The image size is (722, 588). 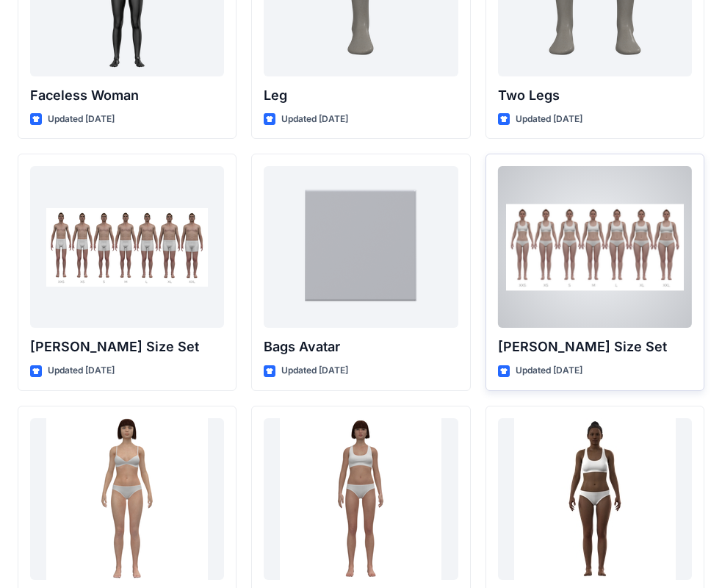 What do you see at coordinates (361, 96) in the screenshot?
I see `p: Leg` at bounding box center [361, 96].